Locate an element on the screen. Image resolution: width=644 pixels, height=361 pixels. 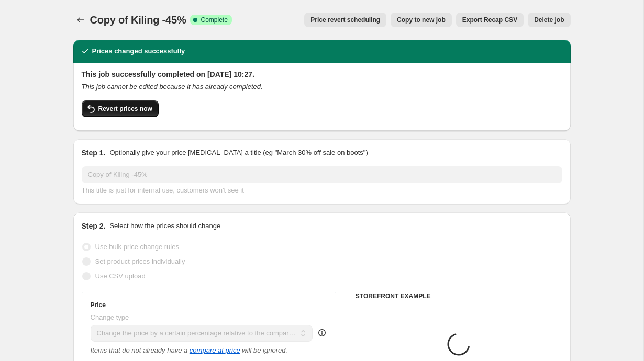
i: This job cannot be edited because it has already completed. is located at coordinates (172, 86).